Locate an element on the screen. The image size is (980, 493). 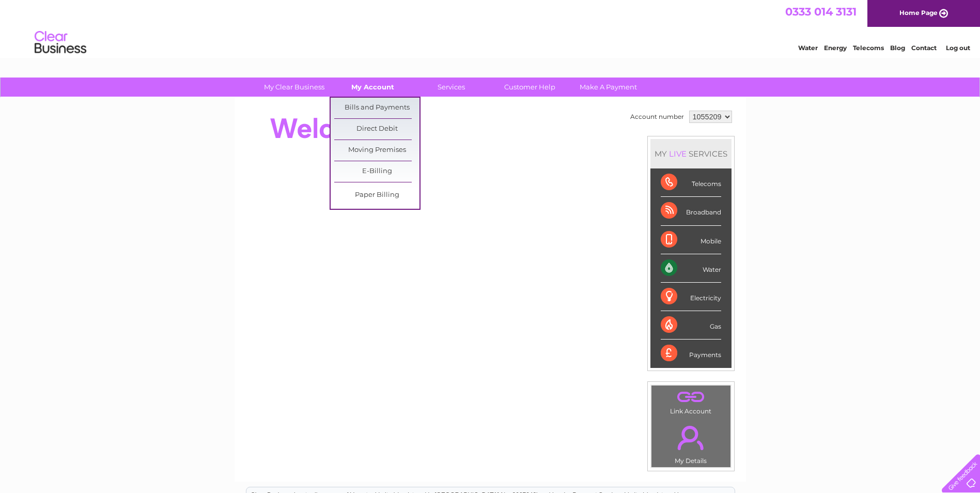
div: LIVE is located at coordinates (678, 153).